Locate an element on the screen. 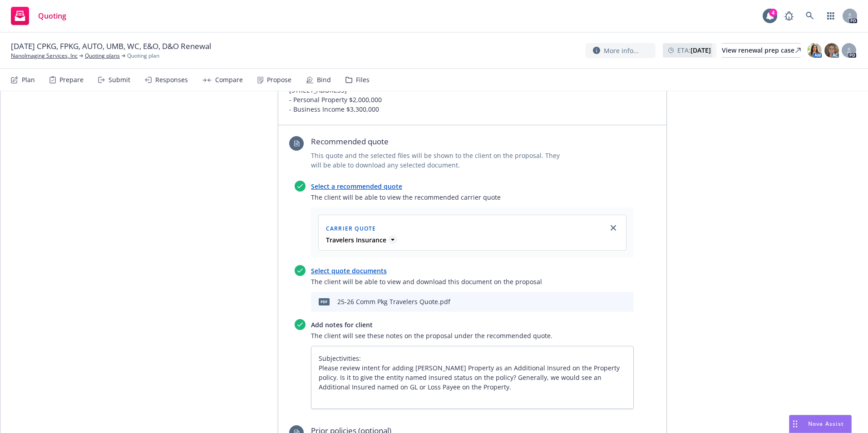  button: download file is located at coordinates (596, 302).